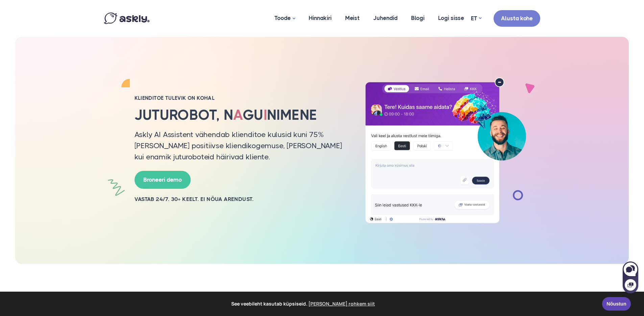  I want to click on a: learn more about cookies, so click(341, 304).